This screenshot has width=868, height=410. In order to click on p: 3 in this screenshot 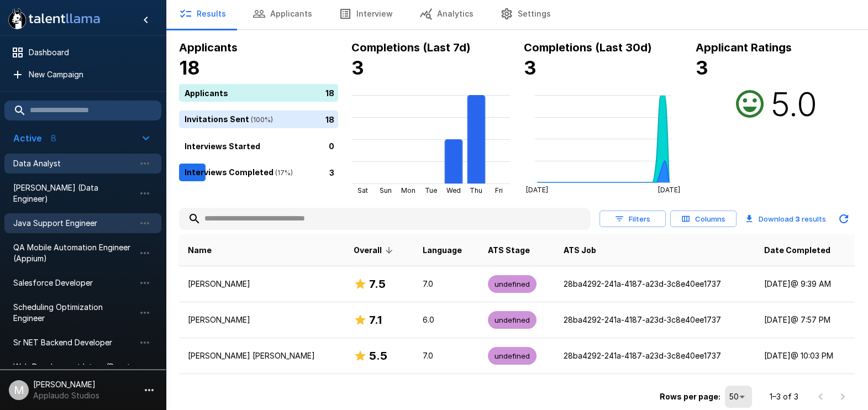, I will do `click(331, 172)`.